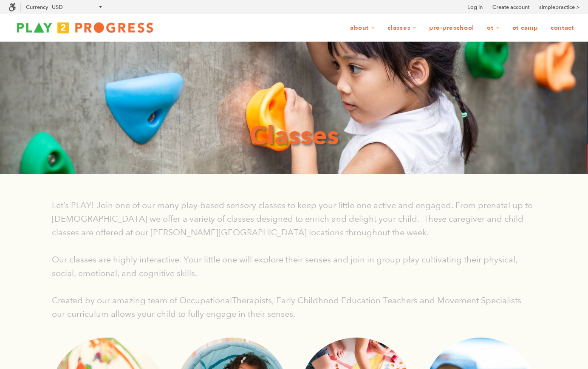 The image size is (588, 369). Describe the element at coordinates (493, 28) in the screenshot. I see `a: OT` at that location.